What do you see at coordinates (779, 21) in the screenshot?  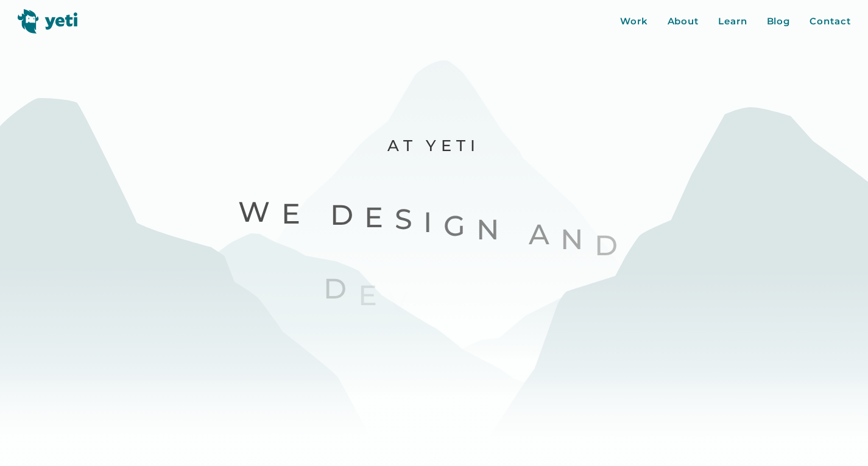 I see `a: Blog` at bounding box center [779, 21].